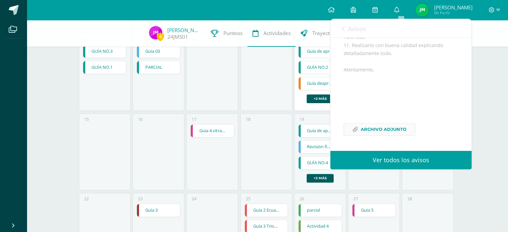  I want to click on div: 27, so click(356, 199).